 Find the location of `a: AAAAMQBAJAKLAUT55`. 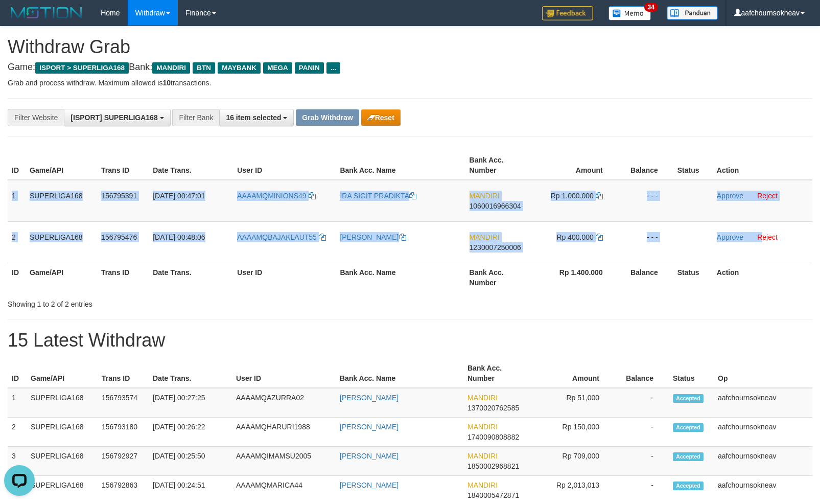

a: AAAAMQBAJAKLAUT55 is located at coordinates (281, 237).